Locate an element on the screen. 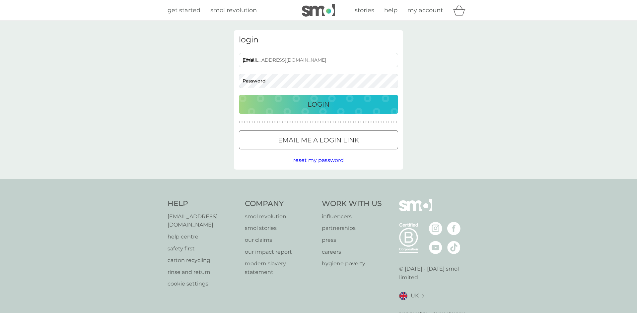 This screenshot has width=637, height=313. a: influencers is located at coordinates (351, 217).